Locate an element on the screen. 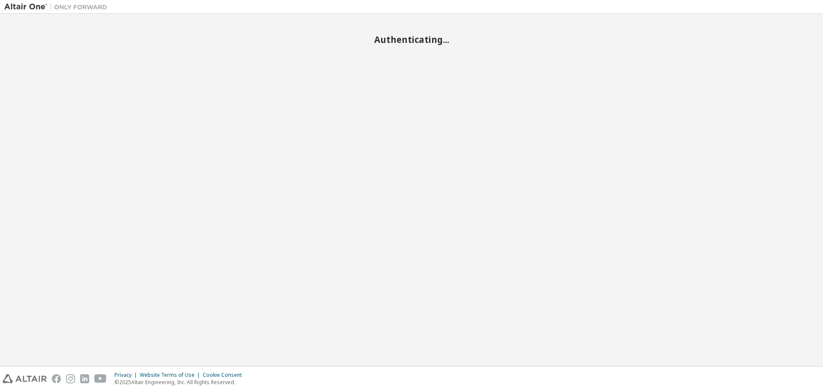  img: Altair One is located at coordinates (58, 7).